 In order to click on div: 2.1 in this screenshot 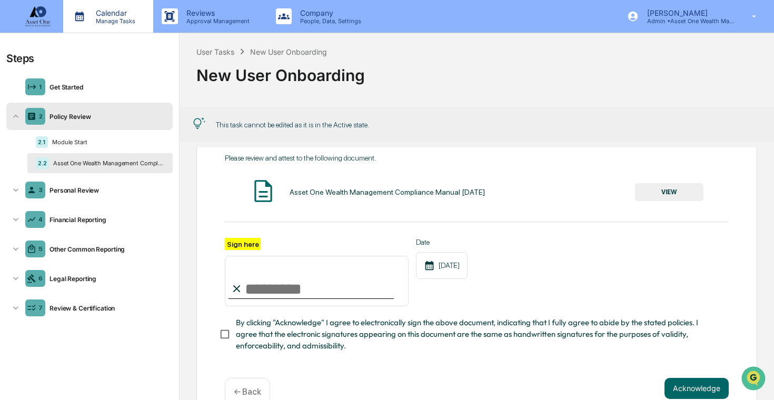, I will do `click(42, 142)`.